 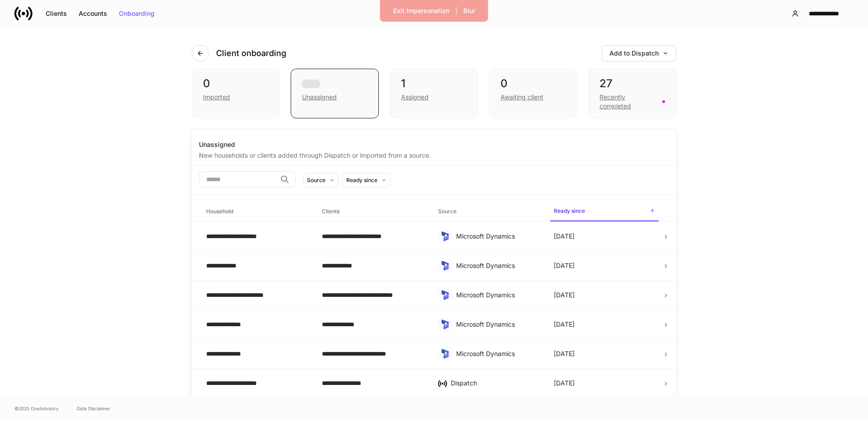 What do you see at coordinates (330, 211) in the screenshot?
I see `h6: Clients` at bounding box center [330, 211].